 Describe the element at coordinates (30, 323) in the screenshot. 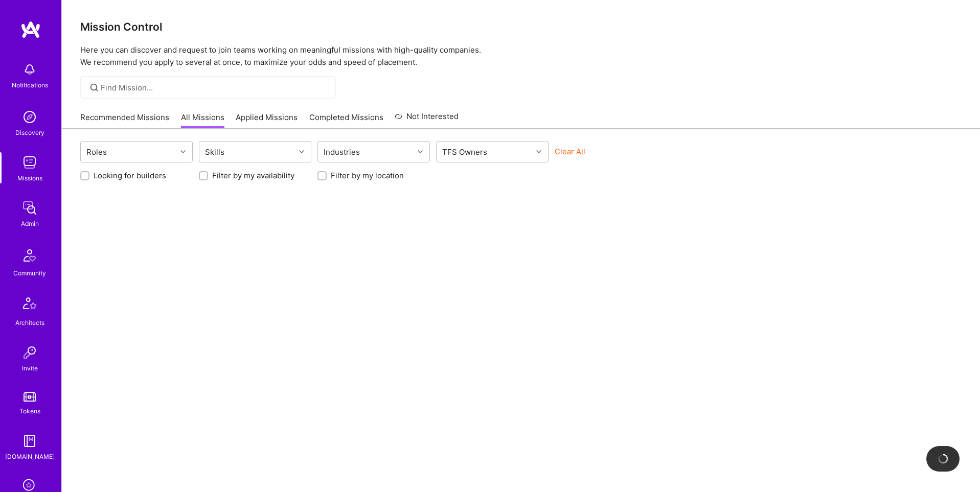

I see `div: Architects` at that location.